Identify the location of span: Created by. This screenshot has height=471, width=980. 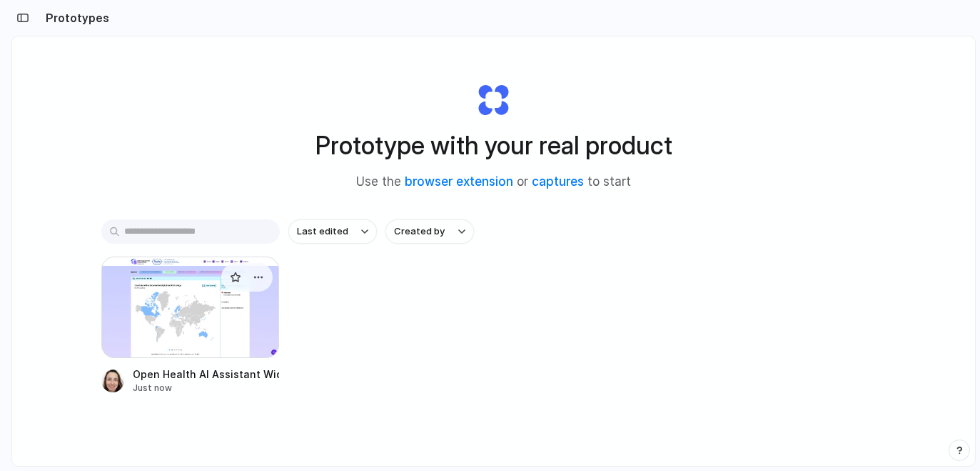
(419, 231).